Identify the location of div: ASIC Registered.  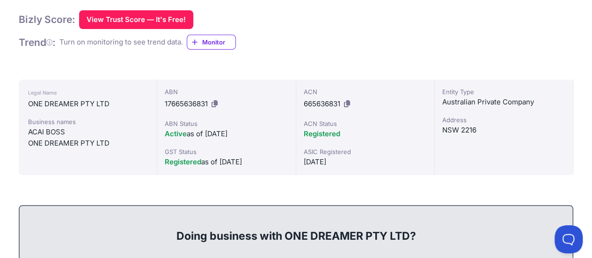
(365, 152).